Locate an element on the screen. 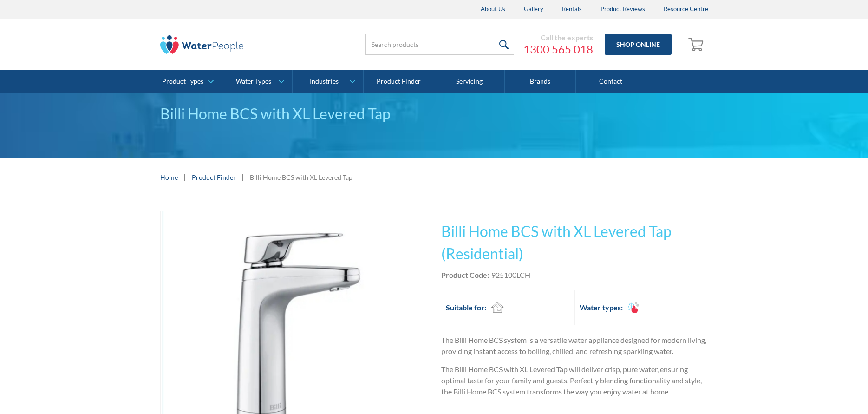  a: Open cart is located at coordinates (697, 45).